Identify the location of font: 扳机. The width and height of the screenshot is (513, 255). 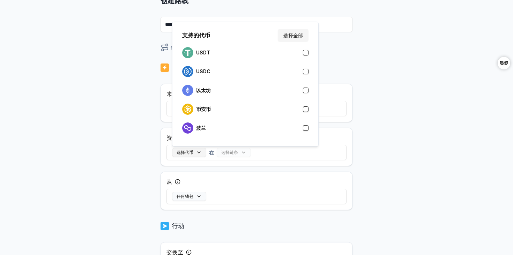
(178, 67).